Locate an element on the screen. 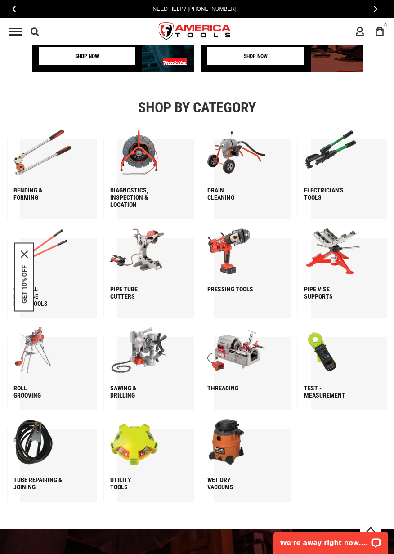  span: 0 is located at coordinates (385, 25).